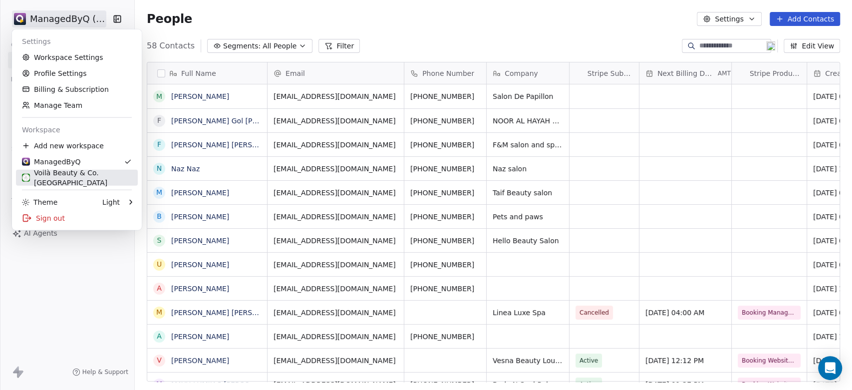 This screenshot has height=390, width=852. Describe the element at coordinates (77, 41) in the screenshot. I see `div: Settings` at that location.